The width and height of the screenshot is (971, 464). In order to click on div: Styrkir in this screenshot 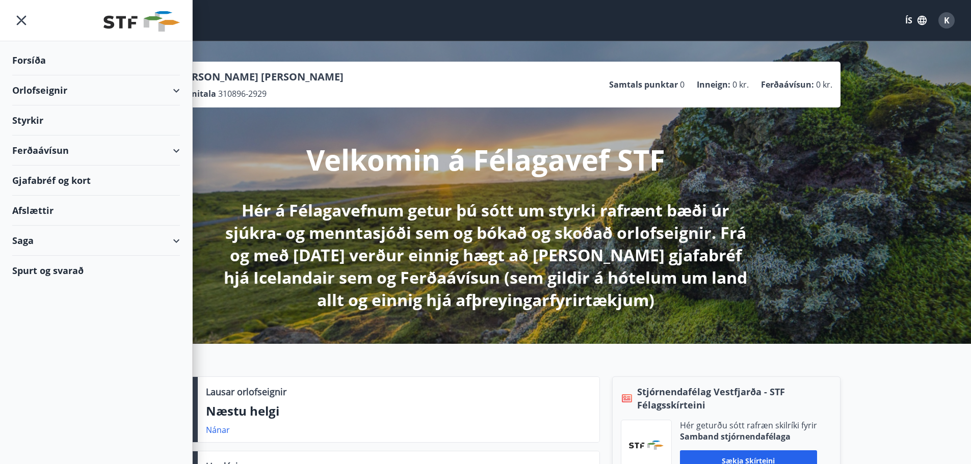, I will do `click(96, 120)`.